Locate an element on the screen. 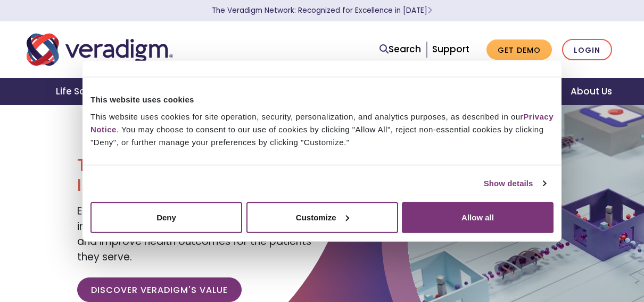  button: Customize is located at coordinates (322, 217).